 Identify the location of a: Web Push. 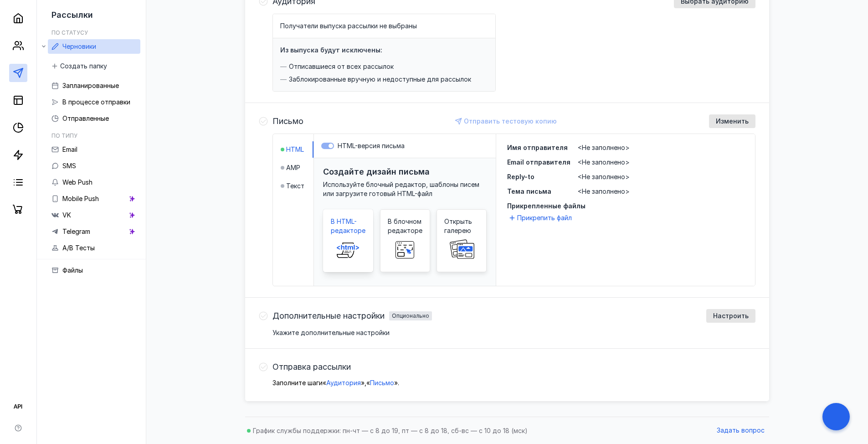
(94, 182).